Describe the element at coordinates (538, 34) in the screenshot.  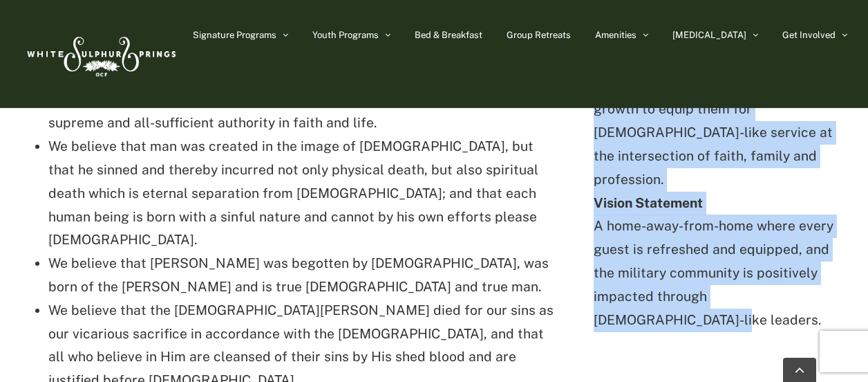
I see `span: Group Retreats` at that location.